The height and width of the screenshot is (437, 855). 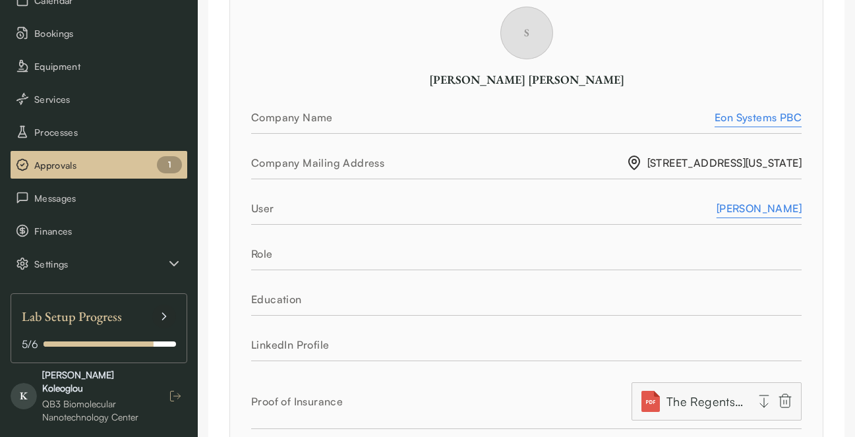 What do you see at coordinates (108, 165) in the screenshot?
I see `span: Approvals` at bounding box center [108, 165].